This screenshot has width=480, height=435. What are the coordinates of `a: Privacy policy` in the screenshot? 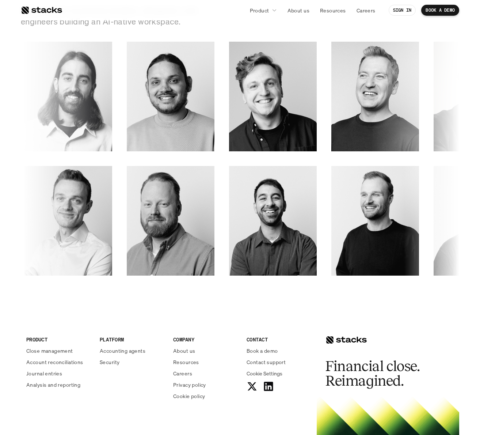 It's located at (205, 385).